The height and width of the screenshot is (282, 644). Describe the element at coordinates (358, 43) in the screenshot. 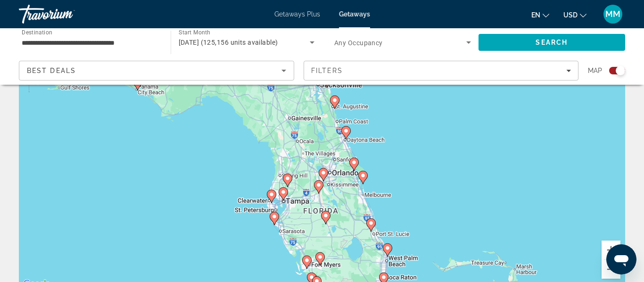

I see `span: Any Occupancy` at that location.